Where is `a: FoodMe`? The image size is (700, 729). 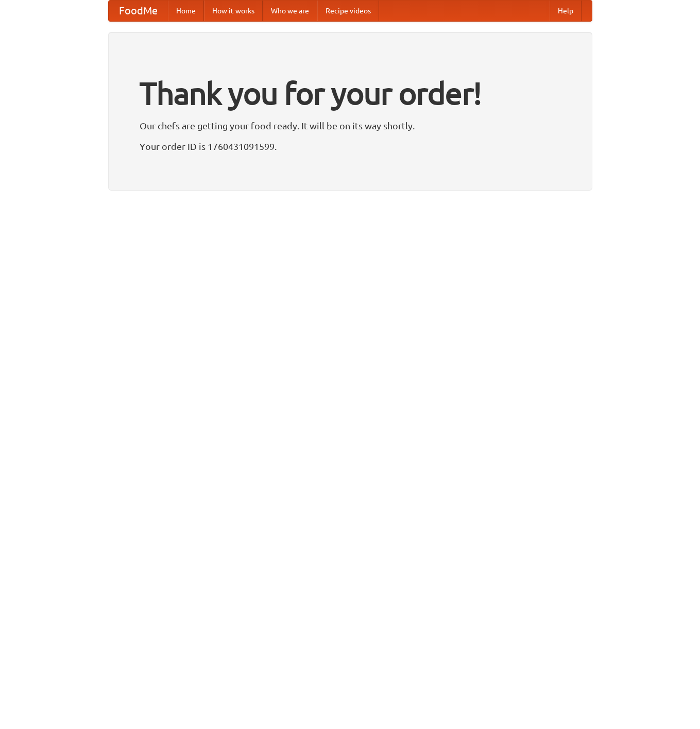
a: FoodMe is located at coordinates (138, 11).